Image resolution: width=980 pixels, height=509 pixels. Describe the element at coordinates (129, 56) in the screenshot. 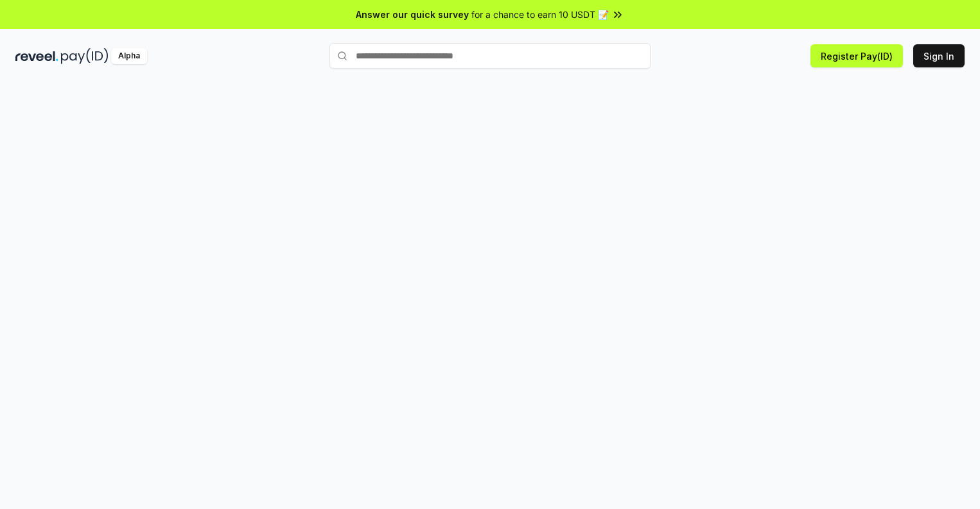

I see `div: Alpha` at that location.